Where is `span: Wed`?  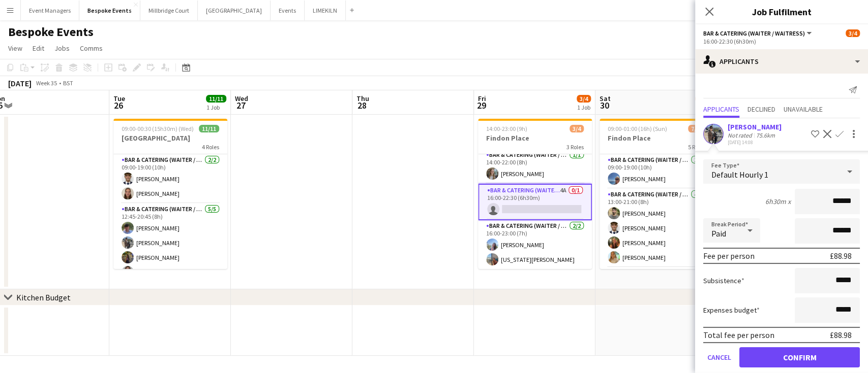 span: Wed is located at coordinates (241, 99).